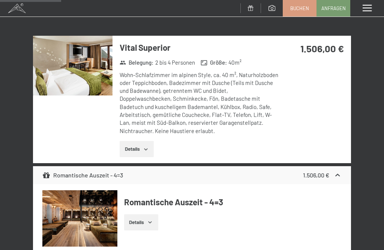 Image resolution: width=384 pixels, height=250 pixels. I want to click on h3: Vital Superior, so click(200, 47).